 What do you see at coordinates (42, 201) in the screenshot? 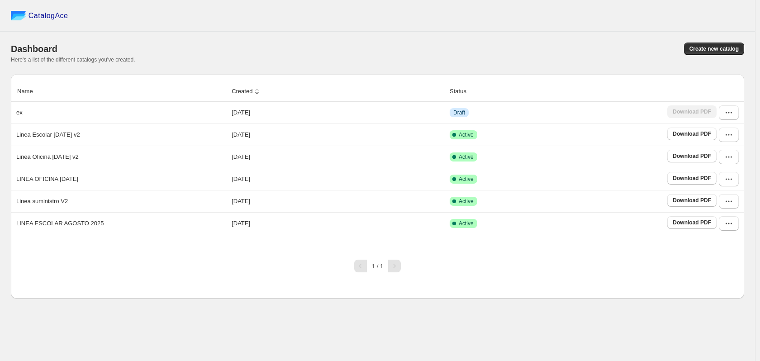
I see `p: Linea suministro V2` at bounding box center [42, 201].